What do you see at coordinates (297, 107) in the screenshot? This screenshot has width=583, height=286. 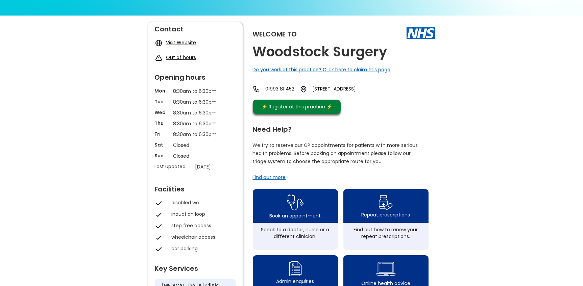 I see `div: ⚡️ Register at this practice ⚡️` at bounding box center [297, 107].